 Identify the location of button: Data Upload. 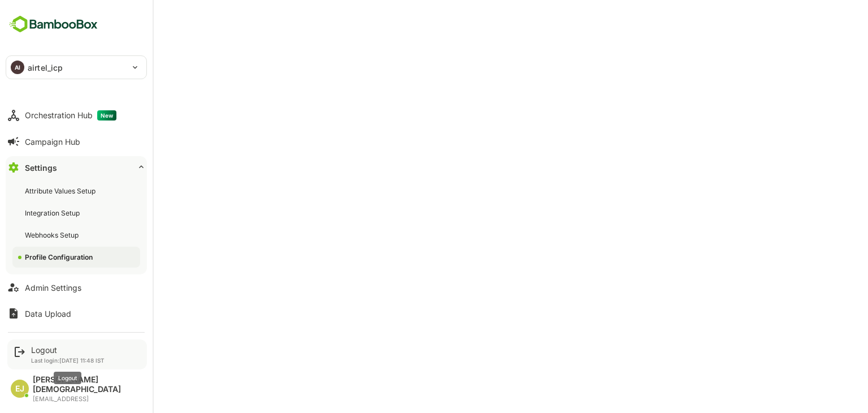
(77, 313).